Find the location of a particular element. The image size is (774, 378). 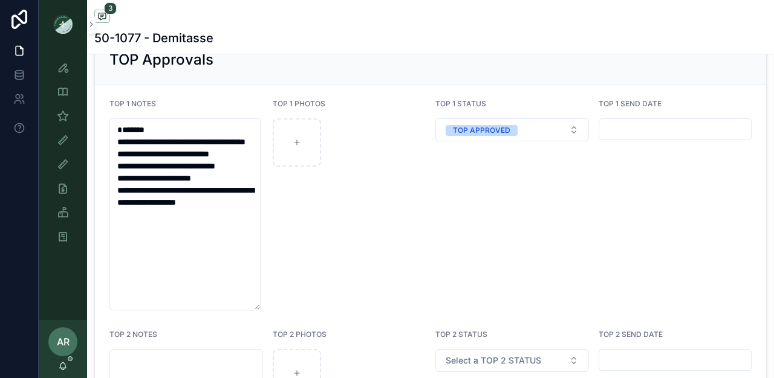

span: TOP 2 STATUS is located at coordinates (461, 334).